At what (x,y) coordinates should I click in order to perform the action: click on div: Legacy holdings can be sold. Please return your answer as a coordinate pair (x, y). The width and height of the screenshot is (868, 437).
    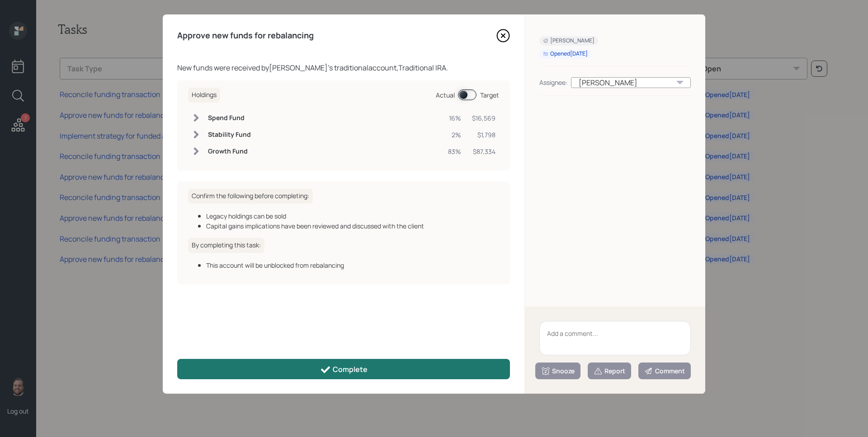
    Looking at the image, I should click on (352, 216).